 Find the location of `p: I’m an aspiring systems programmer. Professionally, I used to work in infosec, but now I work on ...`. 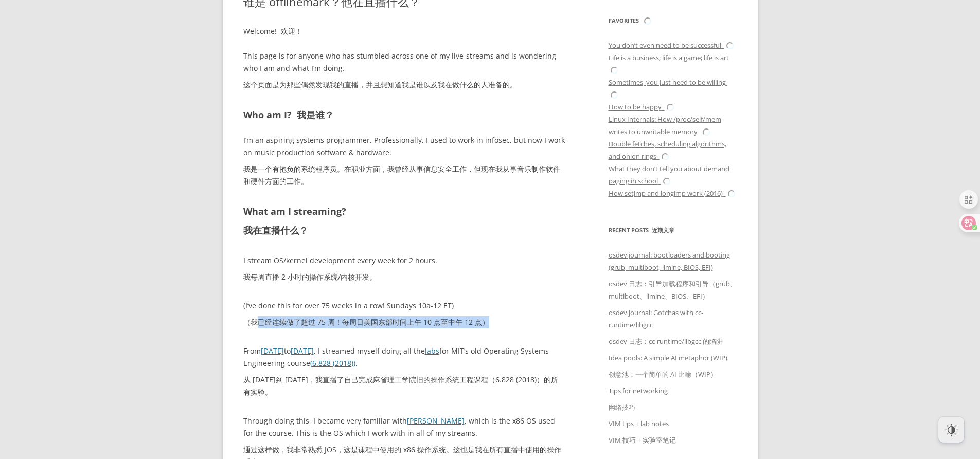

p: I’m an aspiring systems programmer. Professionally, I used to work in infosec, but now I work on ... is located at coordinates (403, 163).